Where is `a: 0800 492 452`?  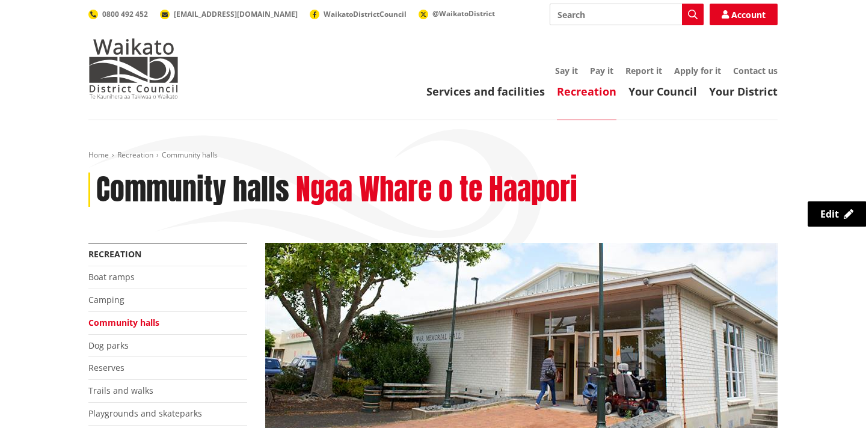
a: 0800 492 452 is located at coordinates (118, 14).